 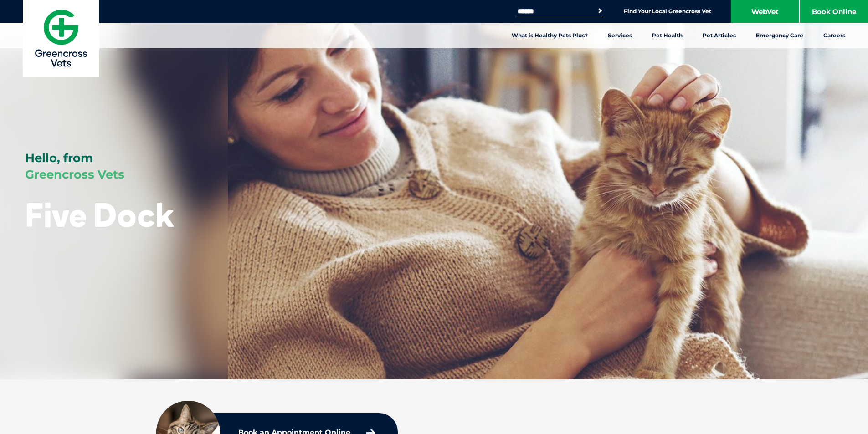 What do you see at coordinates (100, 215) in the screenshot?
I see `h1: Five Dock` at bounding box center [100, 215].